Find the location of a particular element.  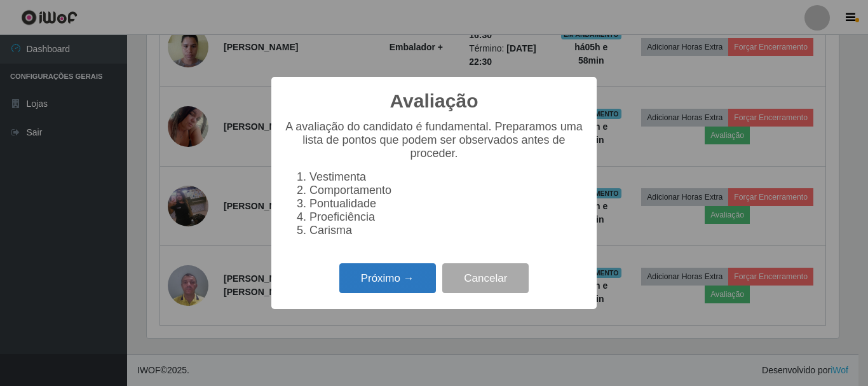

li: Proeficiência is located at coordinates (447, 217).